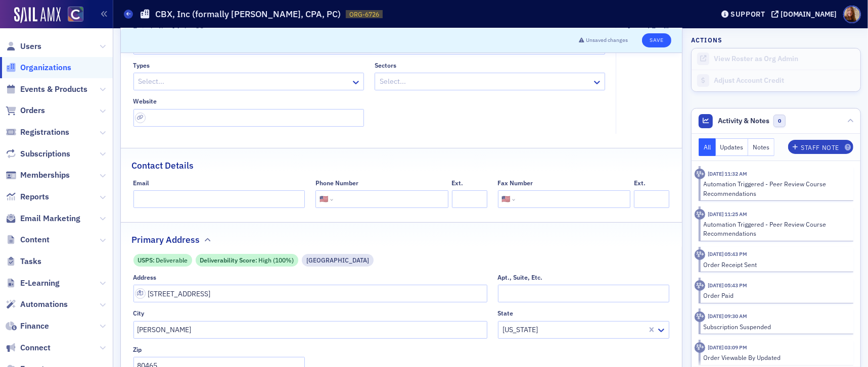  What do you see at coordinates (748, 14) in the screenshot?
I see `div: Support` at bounding box center [748, 14].